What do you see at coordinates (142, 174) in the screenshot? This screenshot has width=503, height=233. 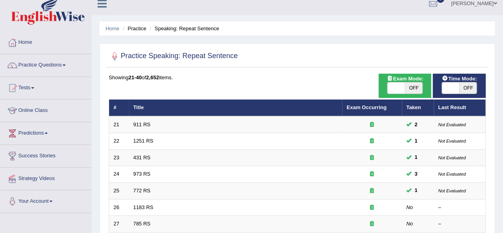 I see `a: 973 RS` at bounding box center [142, 174].